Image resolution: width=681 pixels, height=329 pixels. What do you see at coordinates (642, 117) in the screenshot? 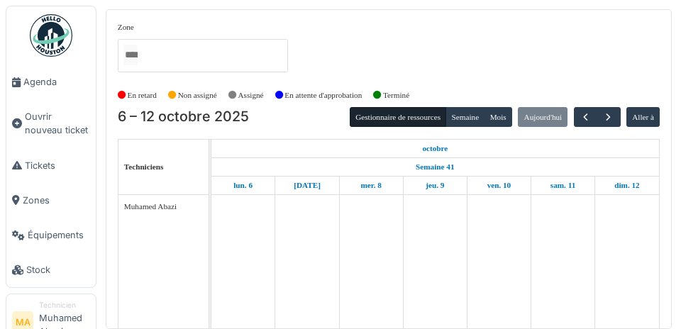
I see `button: Aller à` at bounding box center [642, 117].